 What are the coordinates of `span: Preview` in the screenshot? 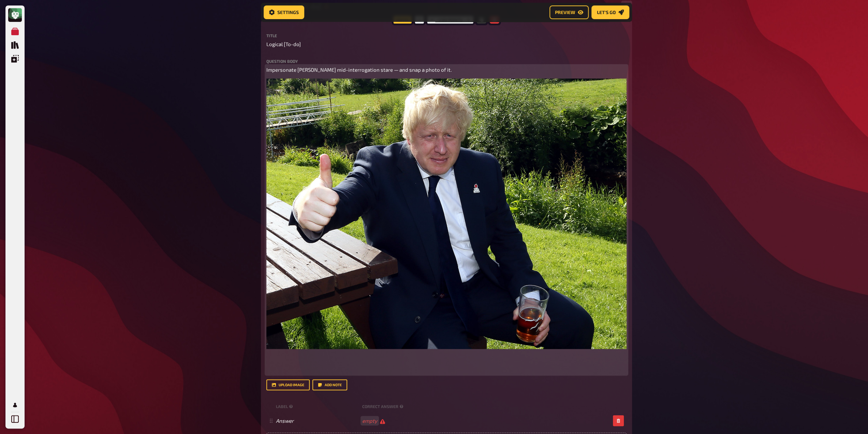 It's located at (565, 12).